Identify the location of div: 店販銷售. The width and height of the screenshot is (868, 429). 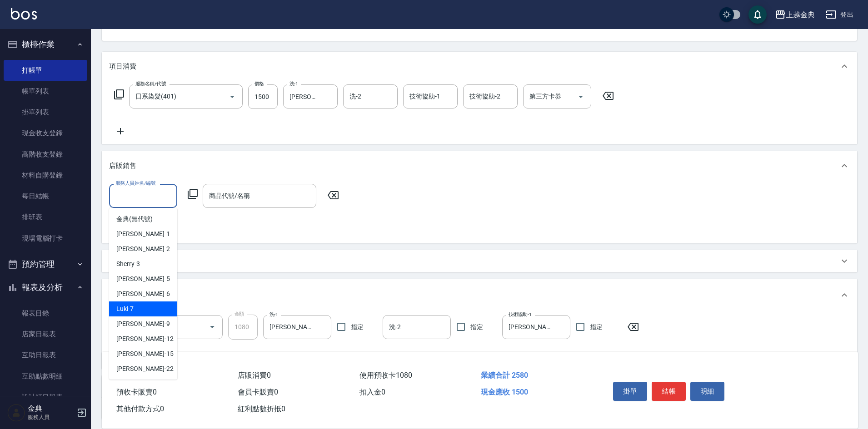
(479, 166).